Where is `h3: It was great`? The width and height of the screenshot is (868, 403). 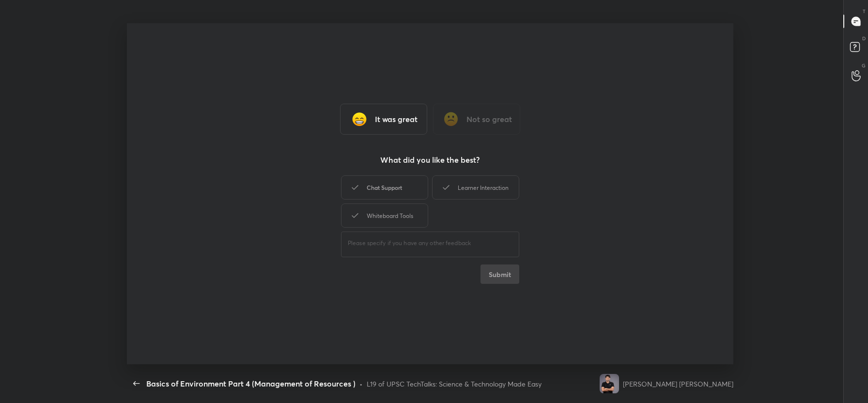
h3: It was great is located at coordinates (396, 119).